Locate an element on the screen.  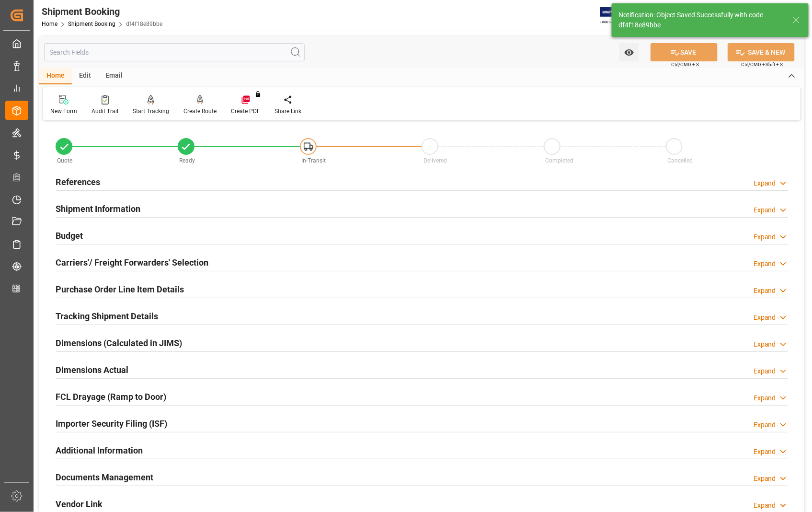
div: Edit is located at coordinates (85, 76).